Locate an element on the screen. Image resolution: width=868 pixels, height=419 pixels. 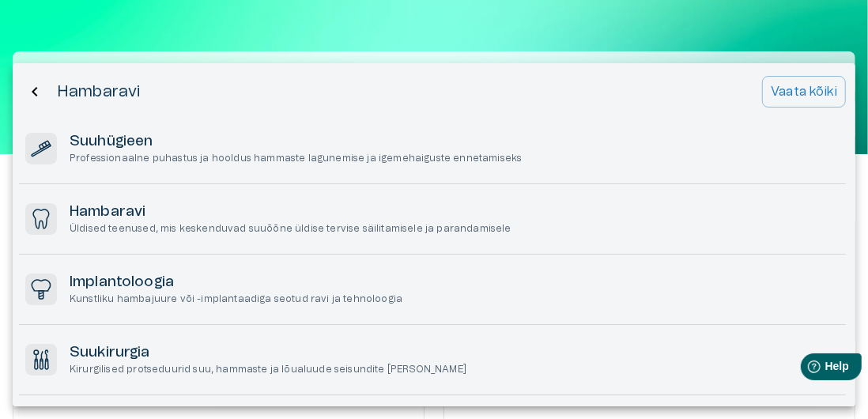
h6: Suukirurgia is located at coordinates (268, 352).